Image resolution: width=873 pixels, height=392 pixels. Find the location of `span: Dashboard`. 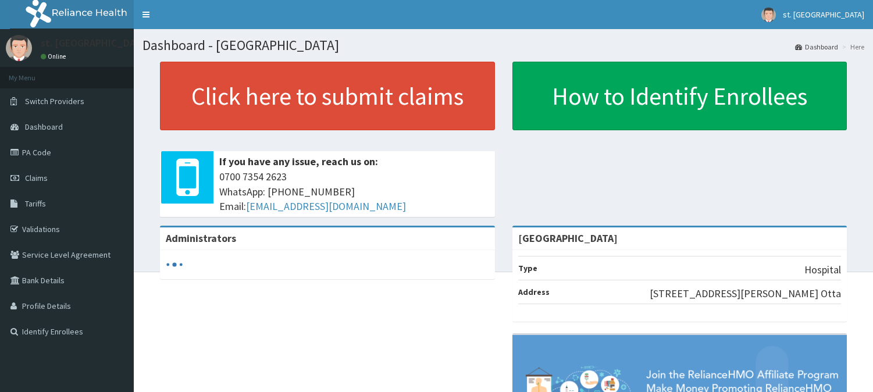

span: Dashboard is located at coordinates (44, 127).